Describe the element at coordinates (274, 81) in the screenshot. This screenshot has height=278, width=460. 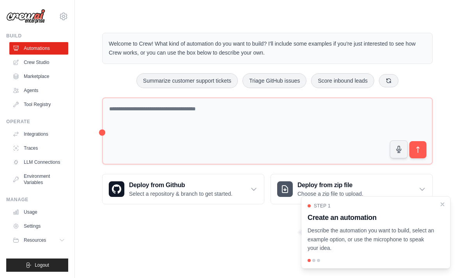
I see `button: Triage GitHub issues` at that location.